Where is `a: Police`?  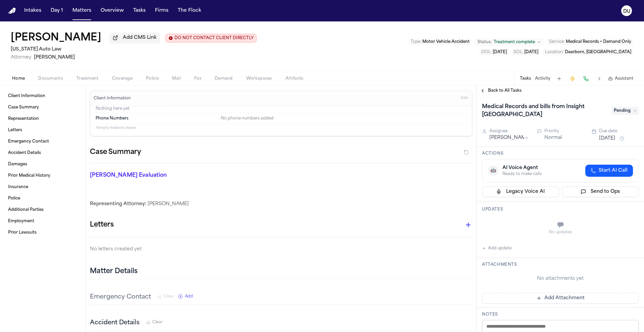 a: Police is located at coordinates (43, 199).